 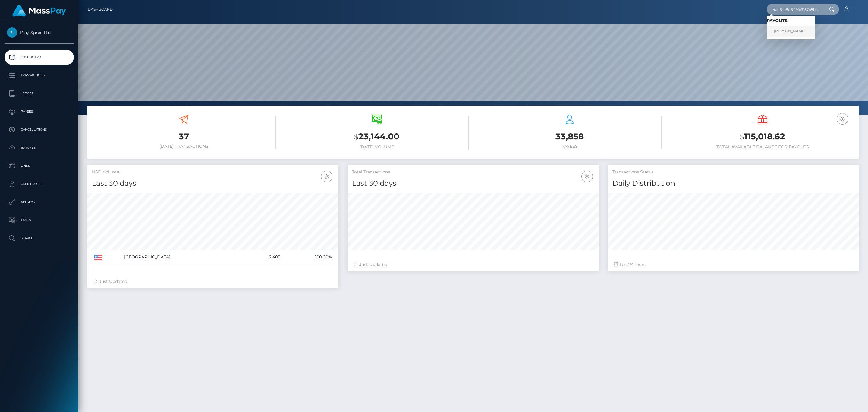 What do you see at coordinates (39, 76) in the screenshot?
I see `a: Transactions` at bounding box center [39, 76].